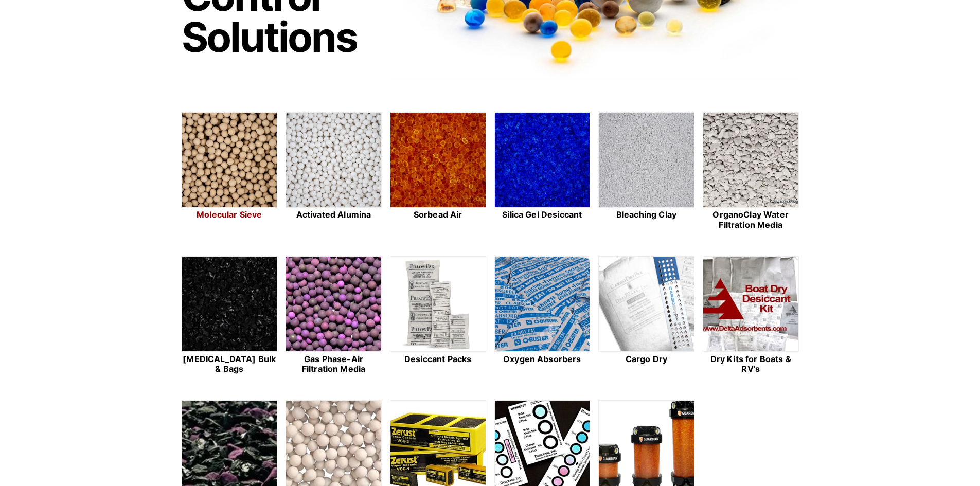 This screenshot has width=980, height=486. I want to click on h2: Sorbead Air, so click(437, 214).